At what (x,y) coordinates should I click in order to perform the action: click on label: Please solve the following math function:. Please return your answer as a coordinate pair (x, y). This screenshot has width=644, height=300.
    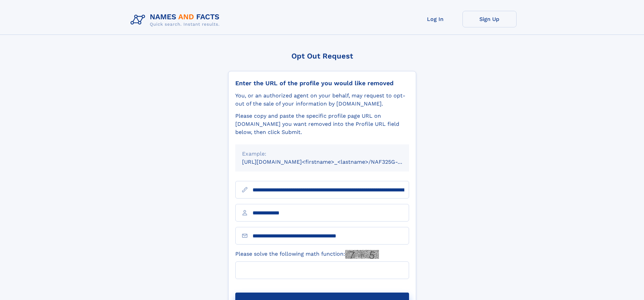
    Looking at the image, I should click on (307, 254).